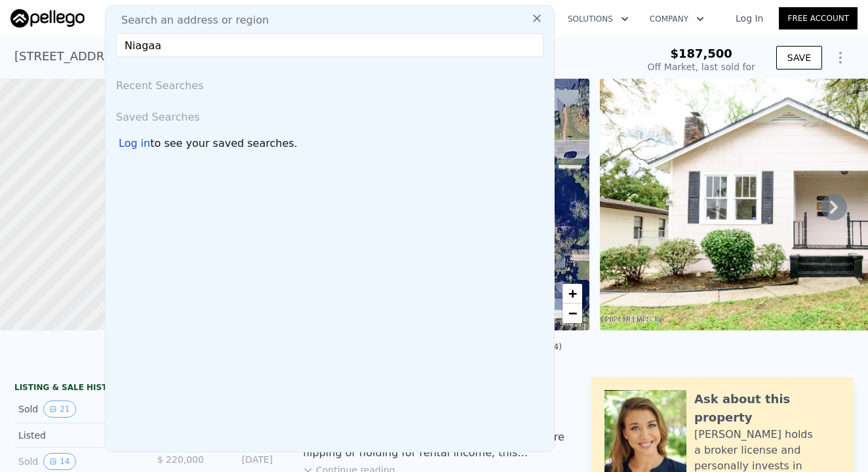 This screenshot has width=868, height=472. I want to click on span: to see your saved searches., so click(224, 143).